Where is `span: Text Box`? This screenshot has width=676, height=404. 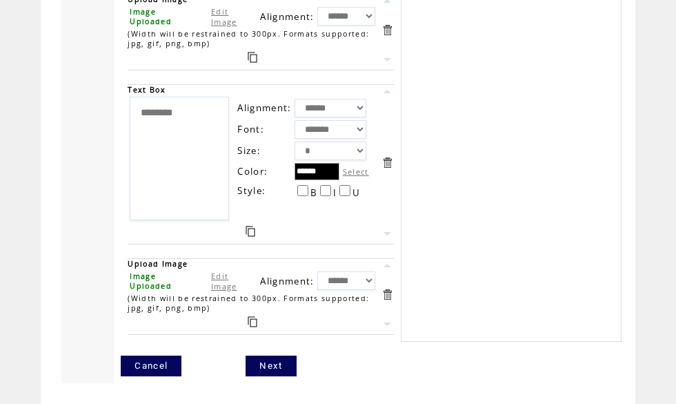
span: Text Box is located at coordinates (146, 90).